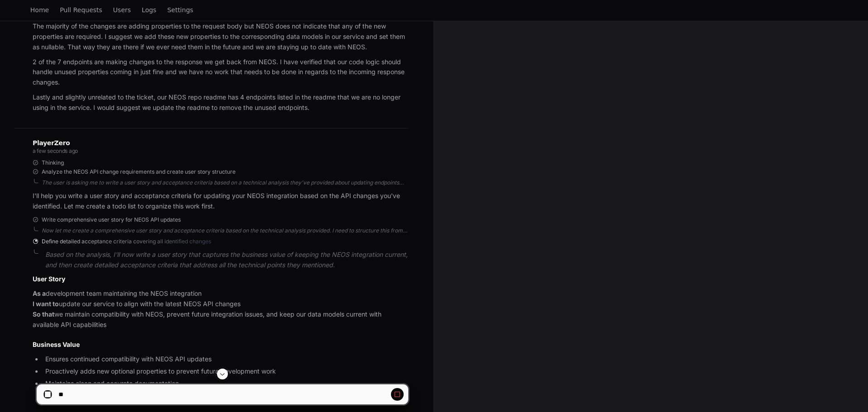 Image resolution: width=868 pixels, height=412 pixels. Describe the element at coordinates (149, 10) in the screenshot. I see `span: Logs` at that location.